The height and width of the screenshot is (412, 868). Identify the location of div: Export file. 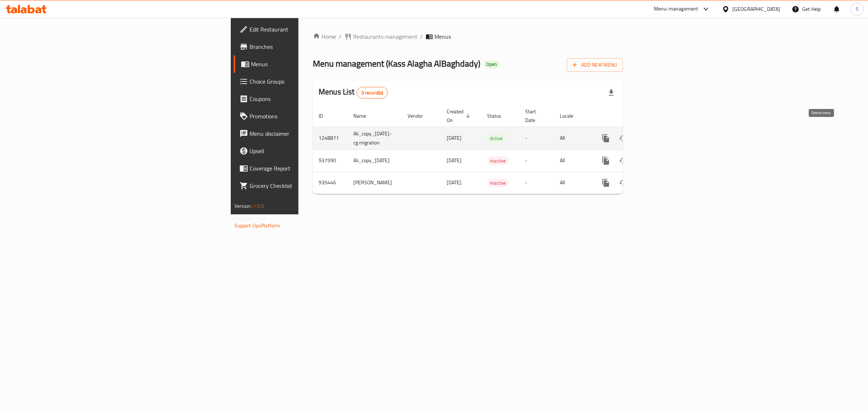
(611, 93).